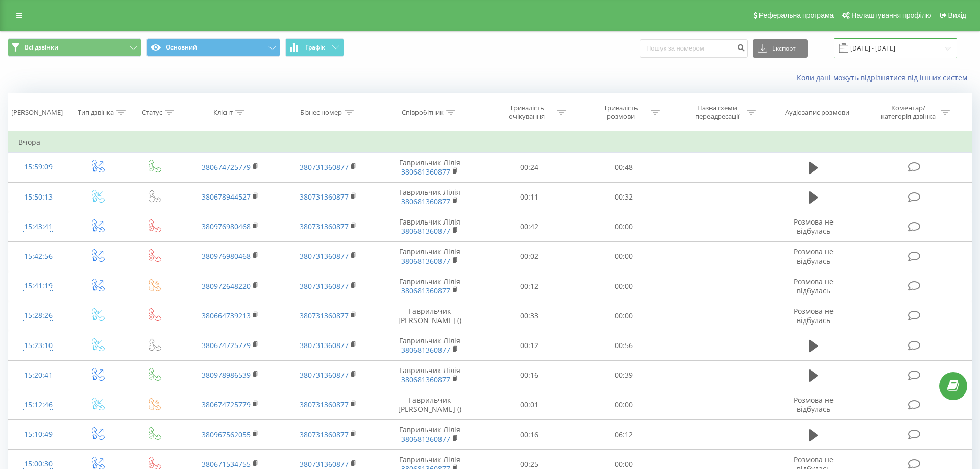 Image resolution: width=980 pixels, height=469 pixels. What do you see at coordinates (892, 15) in the screenshot?
I see `span: Налаштування профілю` at bounding box center [892, 15].